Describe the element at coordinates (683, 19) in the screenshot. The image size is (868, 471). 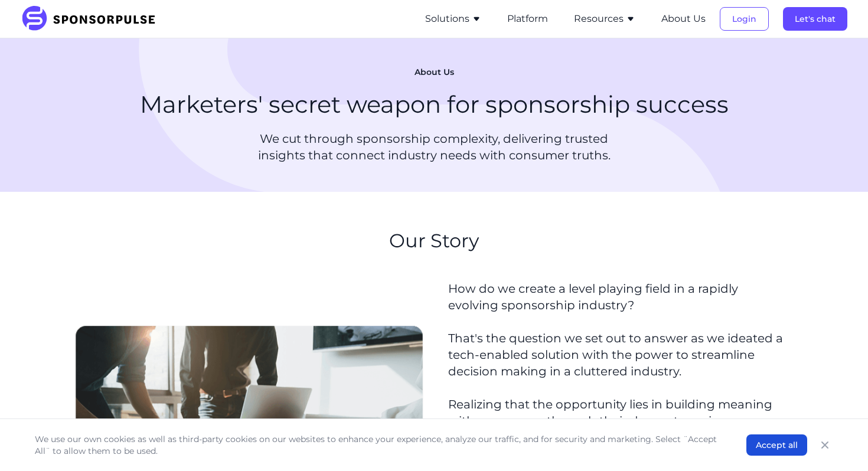
I see `a: About Us` at that location.